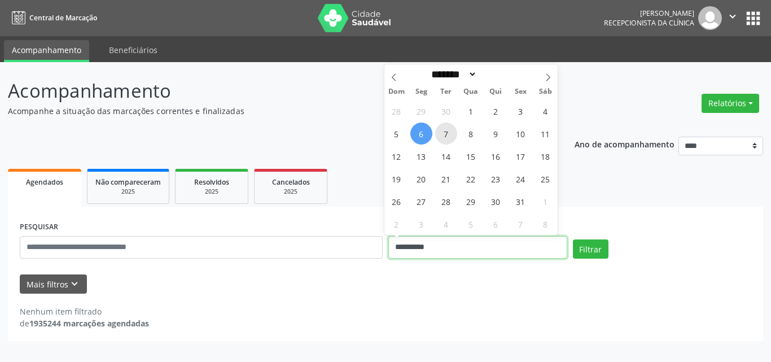 This screenshot has height=362, width=771. Describe the element at coordinates (446, 133) in the screenshot. I see `span: Outubro 7, 2025` at that location.